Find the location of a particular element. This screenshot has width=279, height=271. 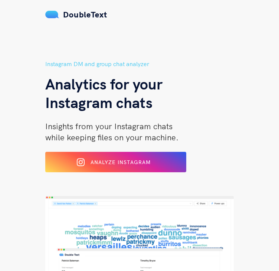

span: Analytics for your is located at coordinates (104, 84).